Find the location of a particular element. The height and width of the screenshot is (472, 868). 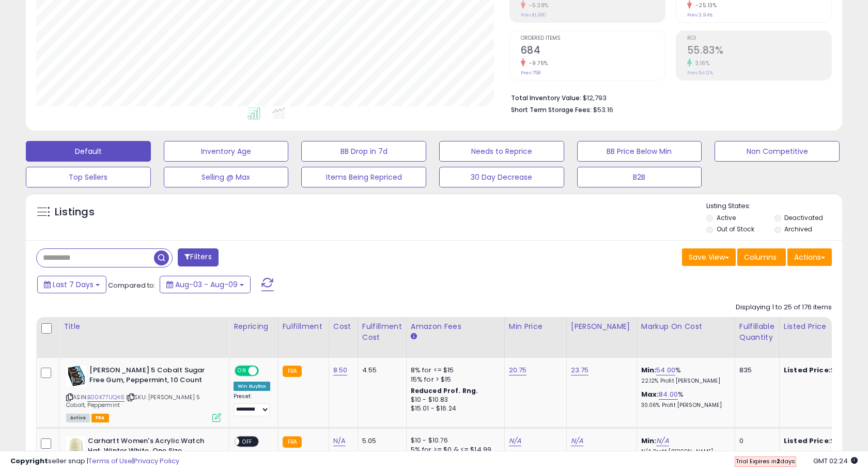

b: Carhartt Women's Acrylic Watch Hat, Winter White, One Size is located at coordinates (150, 447).